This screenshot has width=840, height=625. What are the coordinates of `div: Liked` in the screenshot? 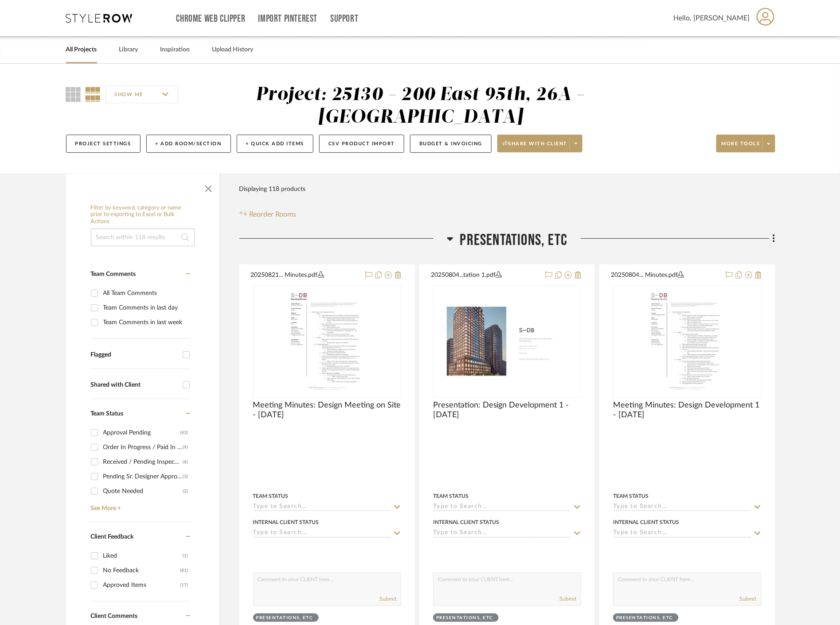 It's located at (143, 556).